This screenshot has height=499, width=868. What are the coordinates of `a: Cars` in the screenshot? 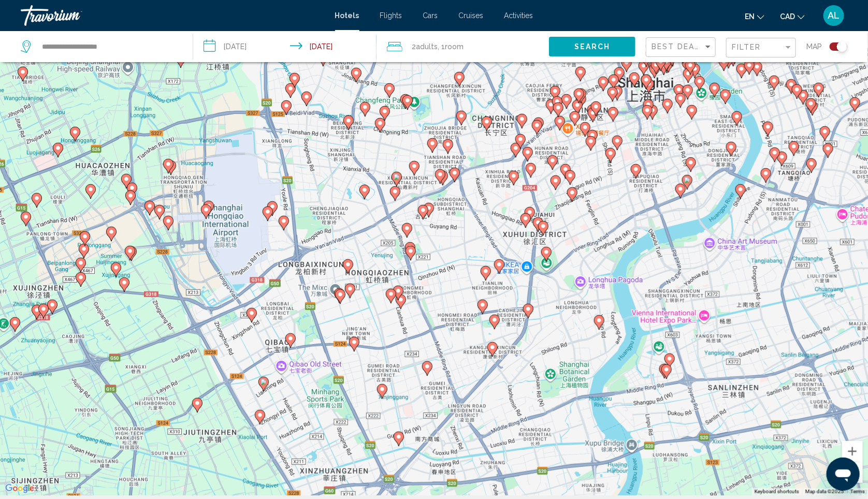 It's located at (431, 16).